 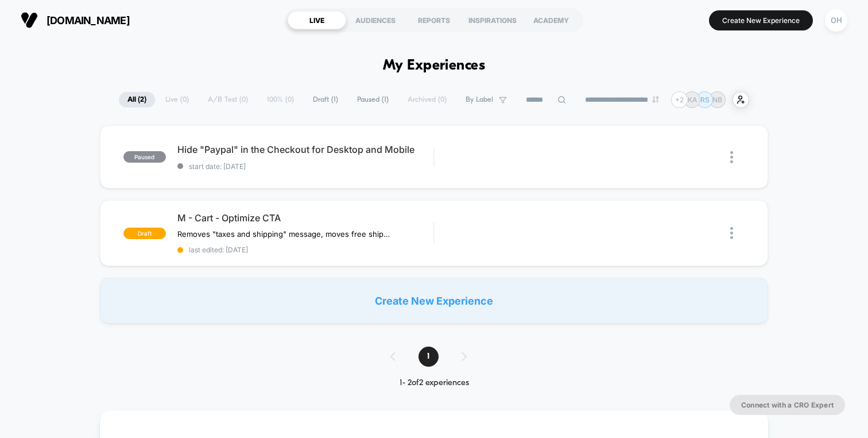 I want to click on p: KA, so click(x=692, y=99).